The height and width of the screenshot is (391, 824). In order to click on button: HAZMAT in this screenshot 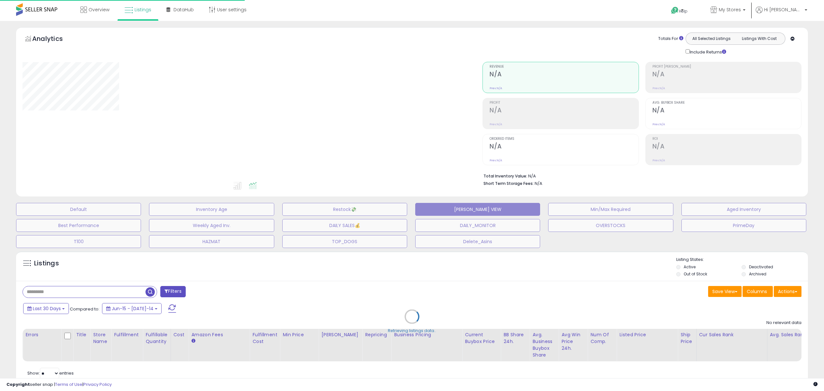, I will do `click(212, 242)`.